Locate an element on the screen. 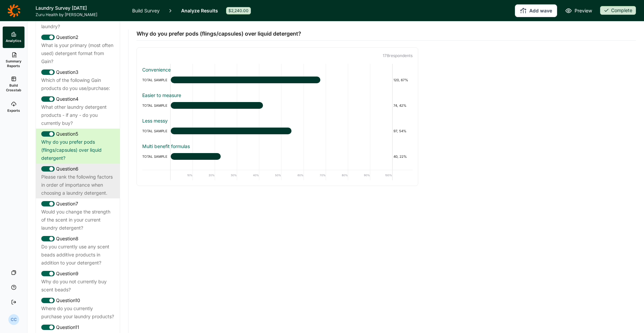 The width and height of the screenshot is (644, 333). div: Question 7 is located at coordinates (78, 203).